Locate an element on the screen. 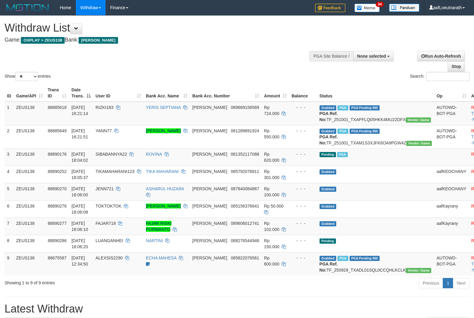 Image resolution: width=474 pixels, height=318 pixels. select: Showentries is located at coordinates (26, 76).